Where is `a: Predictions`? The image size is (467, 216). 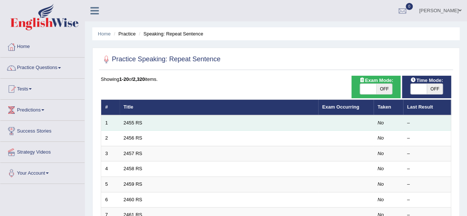 a: Predictions is located at coordinates (42, 109).